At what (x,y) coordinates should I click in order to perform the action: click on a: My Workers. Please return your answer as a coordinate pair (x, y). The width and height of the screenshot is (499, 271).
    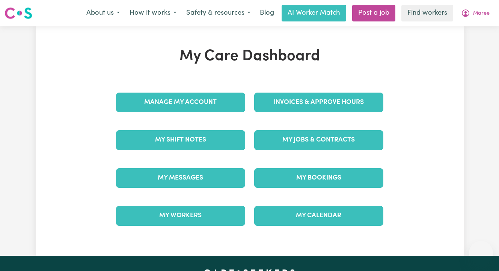
    Looking at the image, I should click on (181, 215).